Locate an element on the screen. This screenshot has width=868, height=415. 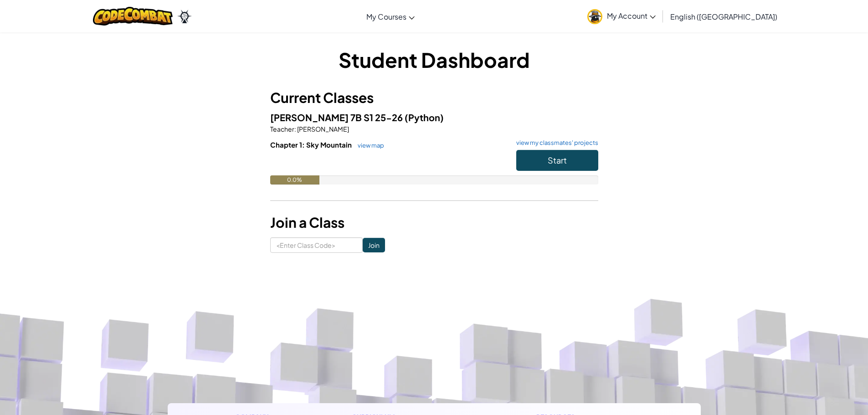
a: CodeCombat logo is located at coordinates (133, 16).